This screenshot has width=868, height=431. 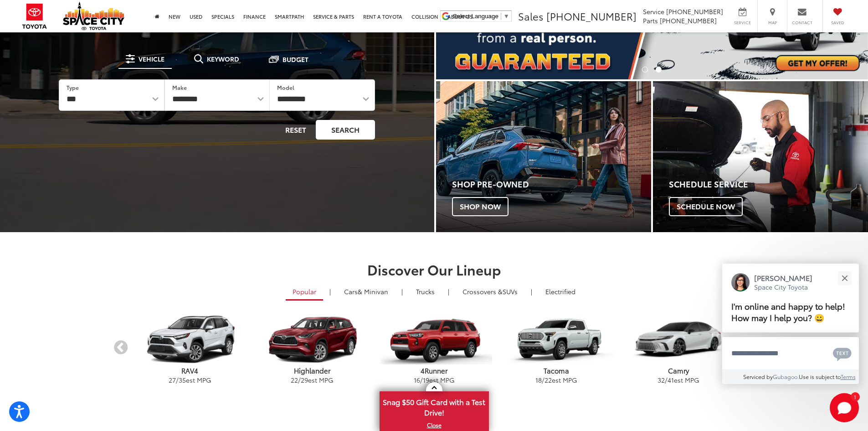 I want to click on p: Tacoma, so click(x=556, y=370).